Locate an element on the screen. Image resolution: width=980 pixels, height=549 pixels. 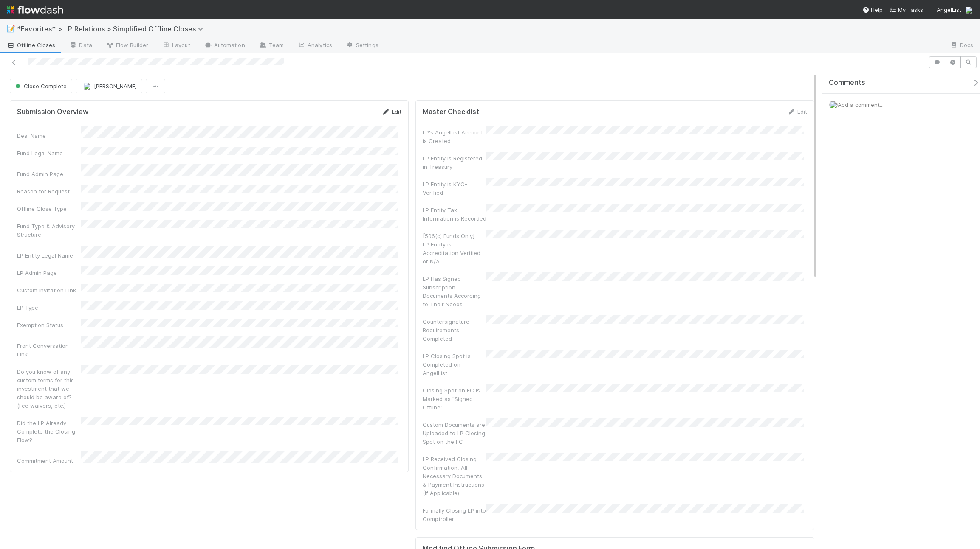
span: AngelList is located at coordinates (949, 10).